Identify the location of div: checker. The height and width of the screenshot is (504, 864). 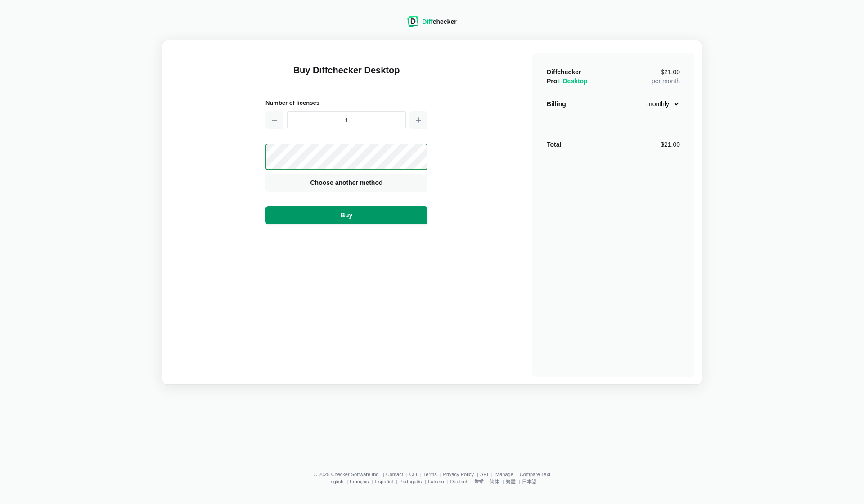
(439, 22).